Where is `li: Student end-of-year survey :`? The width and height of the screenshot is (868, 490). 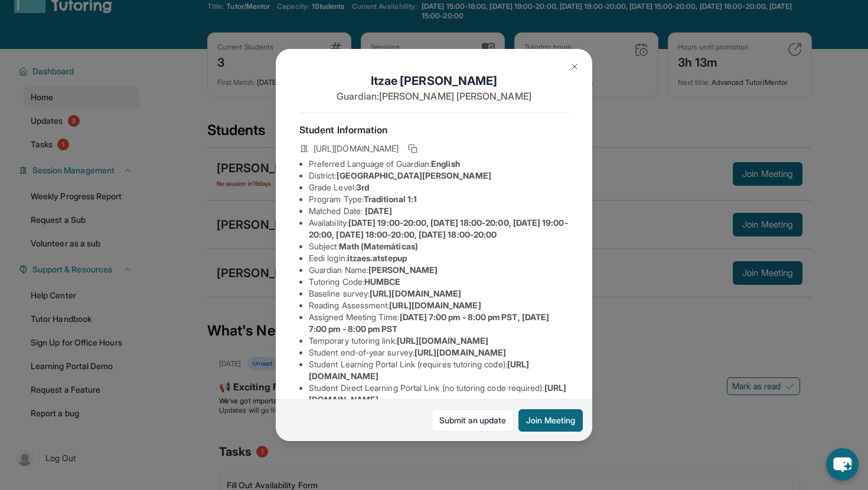 li: Student end-of-year survey : is located at coordinates (438, 353).